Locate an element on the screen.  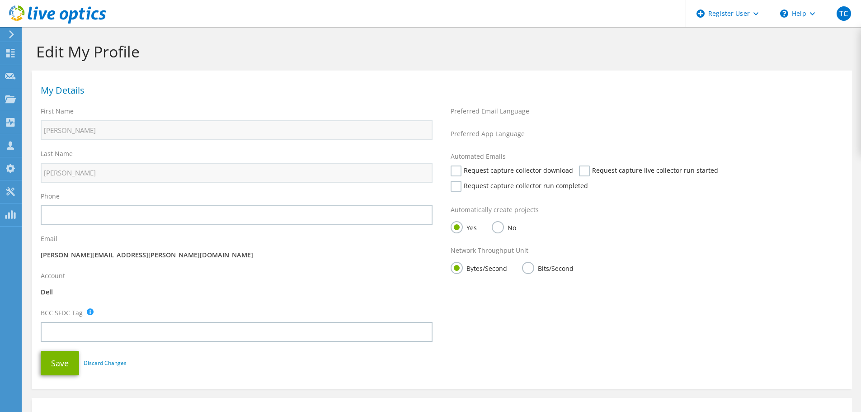
label: Request capture collector run completed is located at coordinates (520, 186).